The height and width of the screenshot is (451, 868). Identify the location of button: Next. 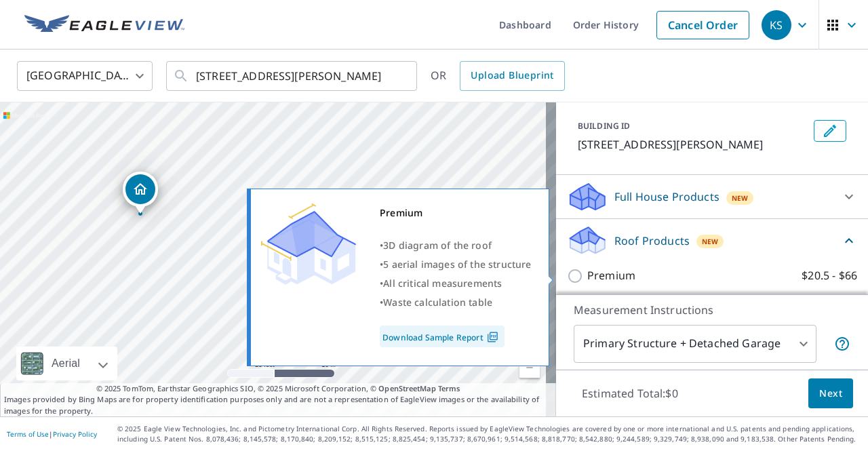
(831, 393).